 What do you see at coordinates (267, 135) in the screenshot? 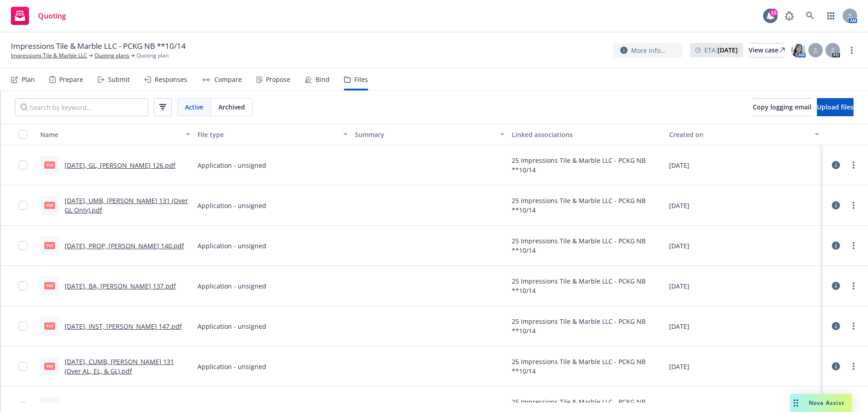
I see `div: File type` at bounding box center [267, 135].